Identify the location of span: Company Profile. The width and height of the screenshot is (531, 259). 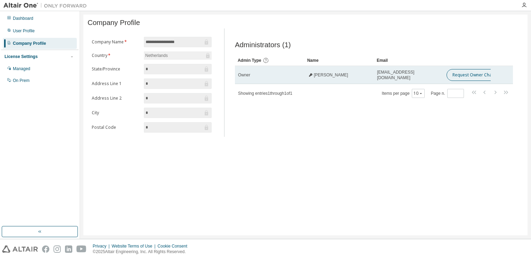
(114, 23).